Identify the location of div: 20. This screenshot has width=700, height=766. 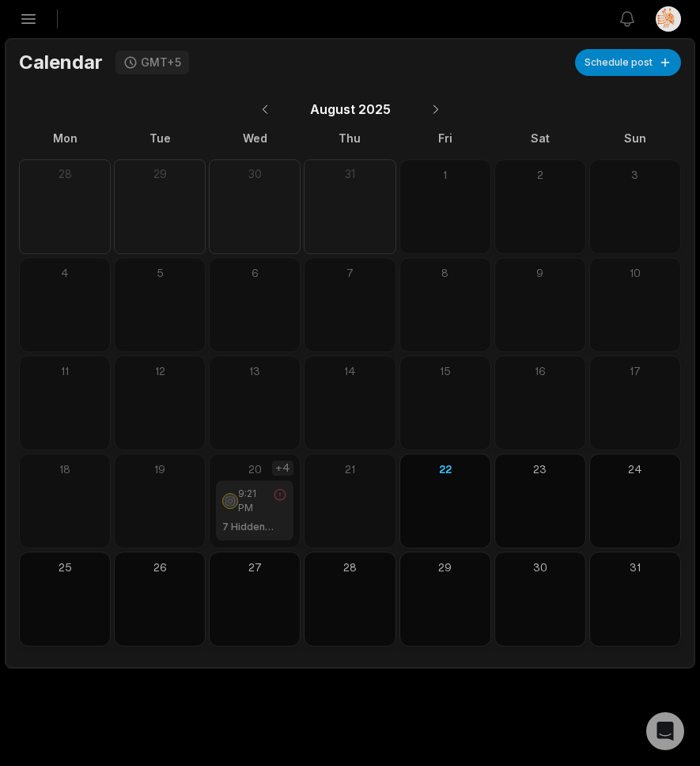
(255, 469).